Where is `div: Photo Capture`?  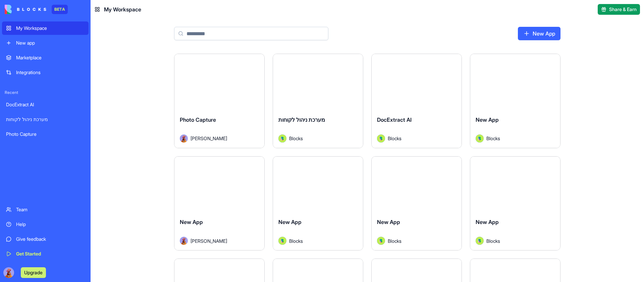
div: Photo Capture is located at coordinates (45, 134).